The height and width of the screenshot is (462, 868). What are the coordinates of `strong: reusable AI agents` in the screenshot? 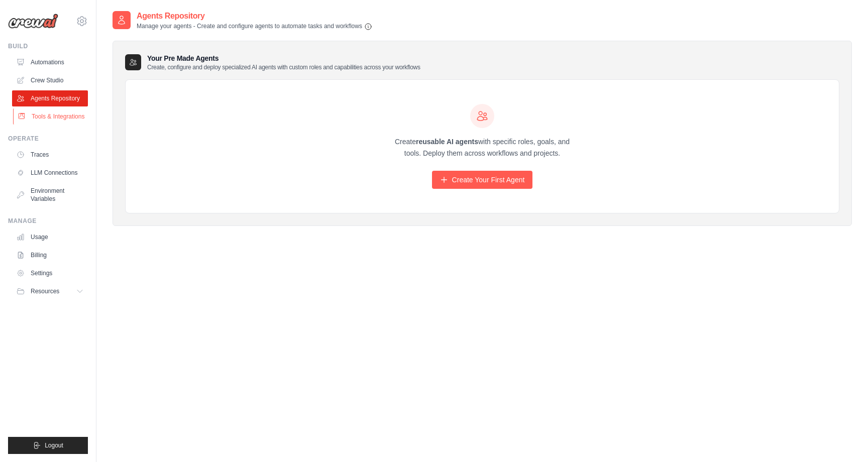 It's located at (447, 141).